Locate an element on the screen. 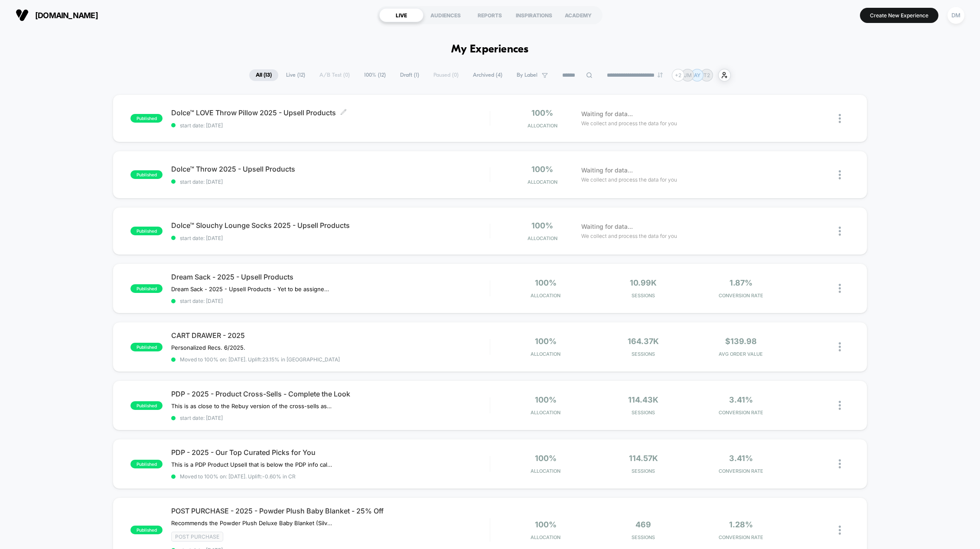 The width and height of the screenshot is (980, 549). div: DM is located at coordinates (956, 16).